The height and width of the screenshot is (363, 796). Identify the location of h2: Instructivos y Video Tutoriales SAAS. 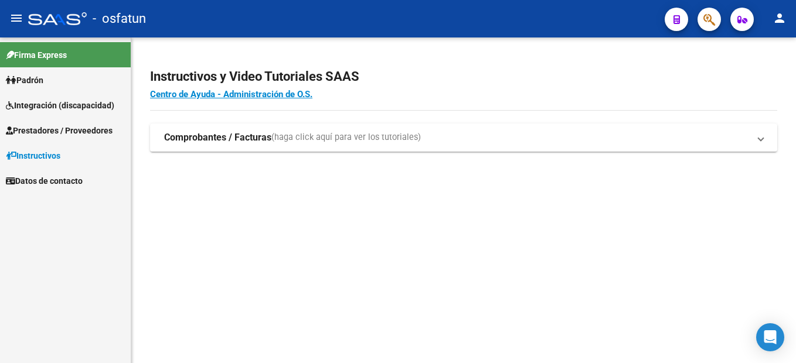
(464, 77).